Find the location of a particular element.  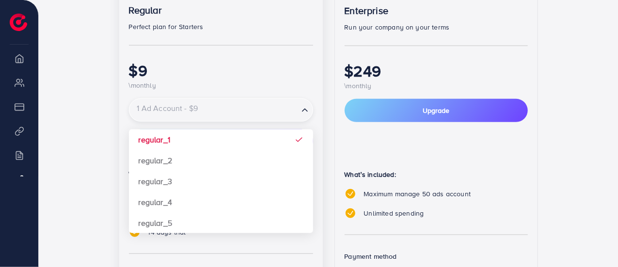

p: Perfect plan for Starters is located at coordinates (221, 27).